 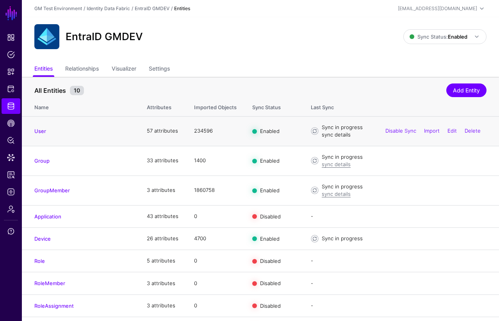 I want to click on a: Dashboard, so click(x=11, y=37).